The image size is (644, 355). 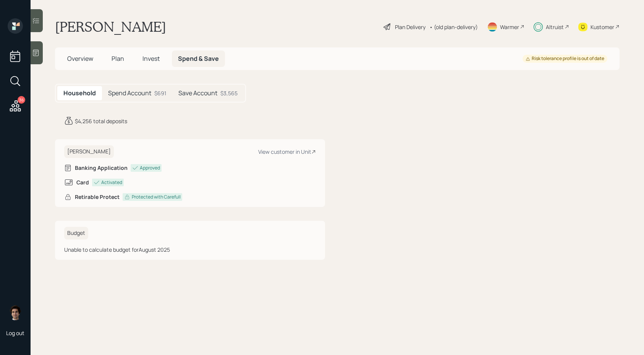 I want to click on div: Log out, so click(x=15, y=333).